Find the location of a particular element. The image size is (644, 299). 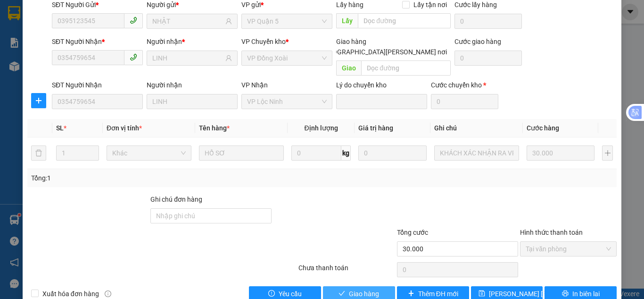

input: Ghi chú đơn hàng is located at coordinates (211, 216).